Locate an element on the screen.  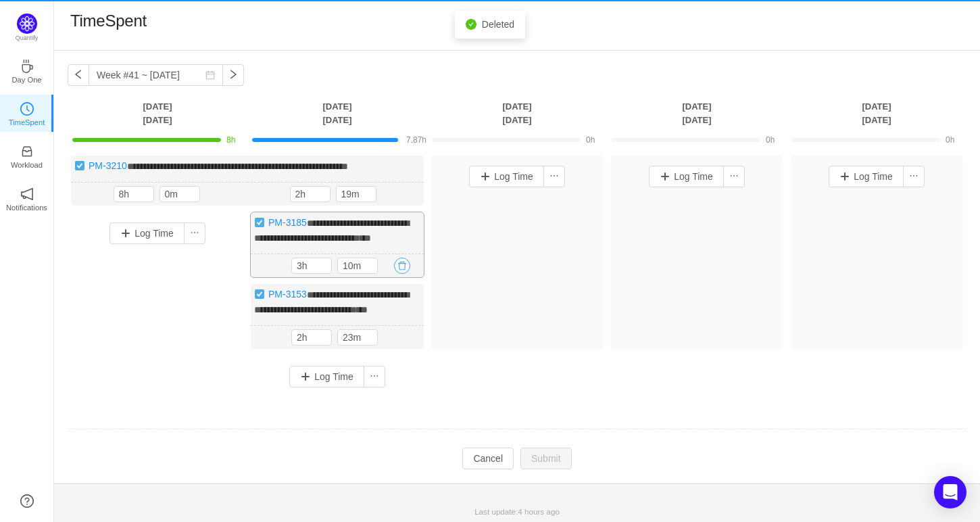
p: Notifications is located at coordinates (26, 207).